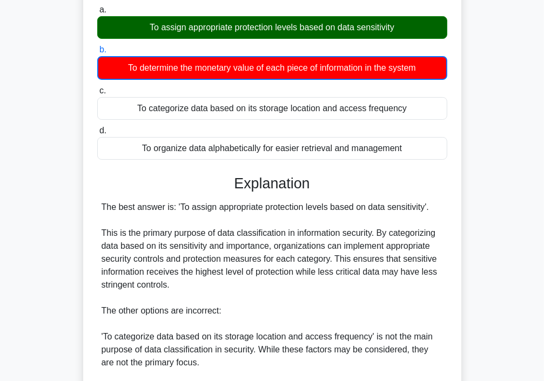  Describe the element at coordinates (103, 49) in the screenshot. I see `span: b.` at that location.